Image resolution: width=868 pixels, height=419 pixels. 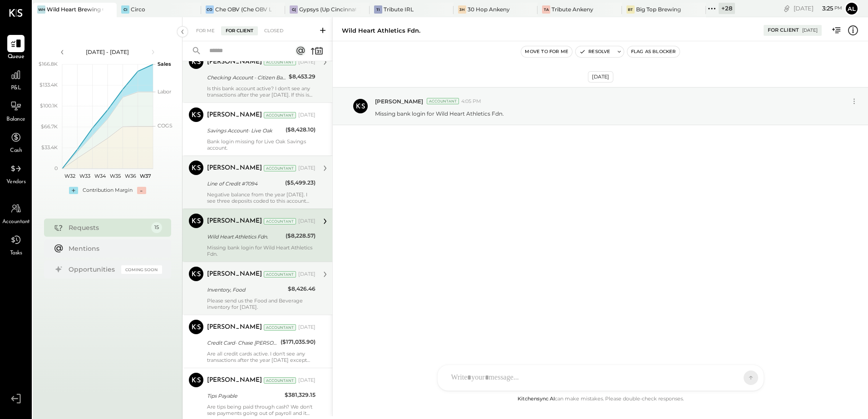 I want to click on text: 0, so click(x=56, y=168).